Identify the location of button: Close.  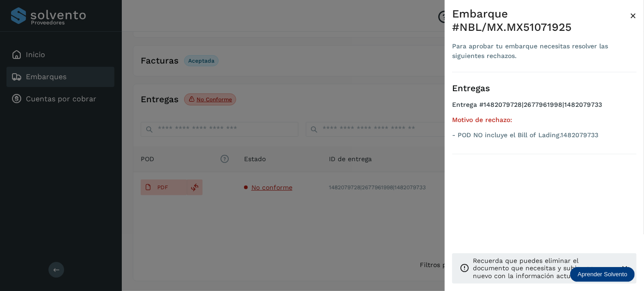
(632, 15).